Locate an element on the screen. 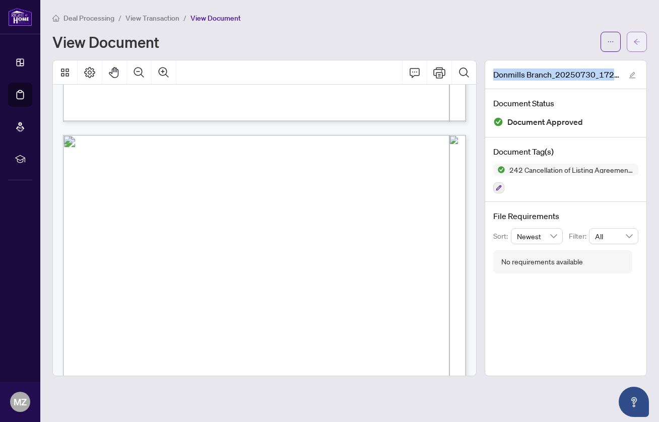 This screenshot has width=659, height=422. span: All is located at coordinates (614, 236).